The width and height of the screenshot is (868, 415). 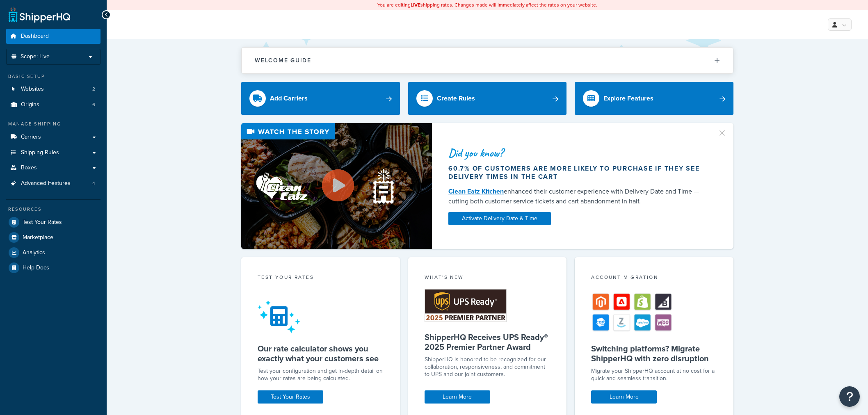 I want to click on span: 6, so click(x=93, y=104).